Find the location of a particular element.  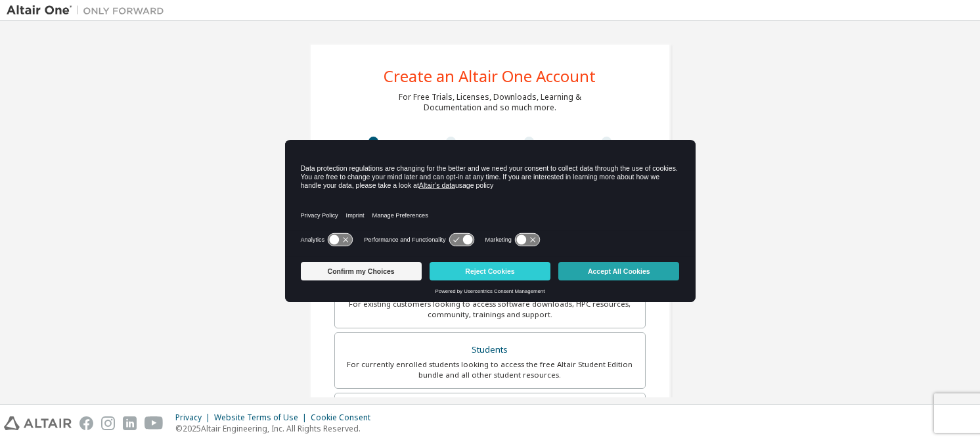

div: Create an Altair One Account is located at coordinates (490, 76).